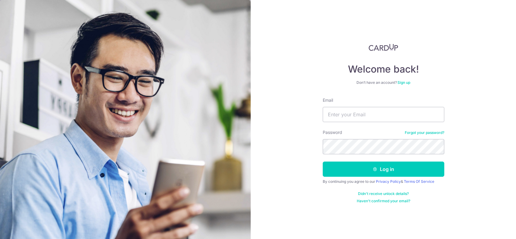 This screenshot has width=516, height=239. Describe the element at coordinates (383, 194) in the screenshot. I see `a: Didn't receive unlock details?` at that location.